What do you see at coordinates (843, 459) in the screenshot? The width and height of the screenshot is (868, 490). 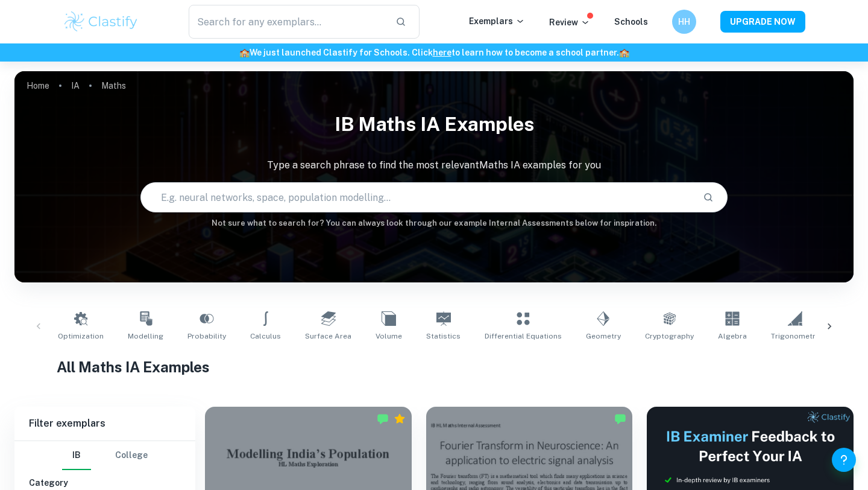 I see `button: Help and Feedback` at bounding box center [843, 459].